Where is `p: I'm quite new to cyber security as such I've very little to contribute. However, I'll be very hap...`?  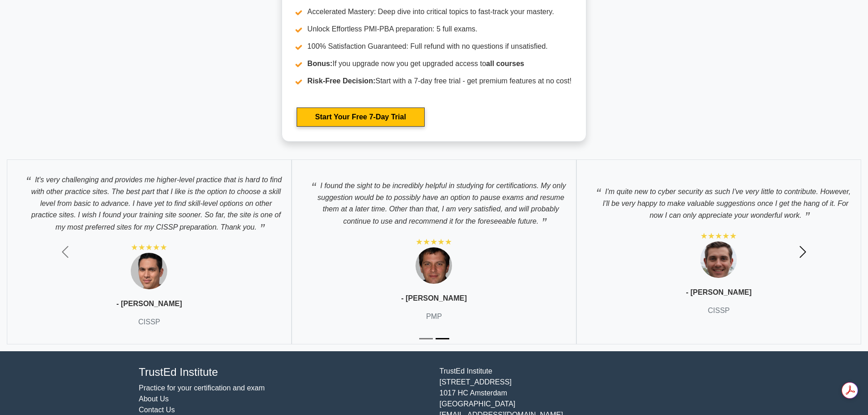 p: I'm quite new to cyber security as such I've very little to contribute. However, I'll be very hap... is located at coordinates (718, 201).